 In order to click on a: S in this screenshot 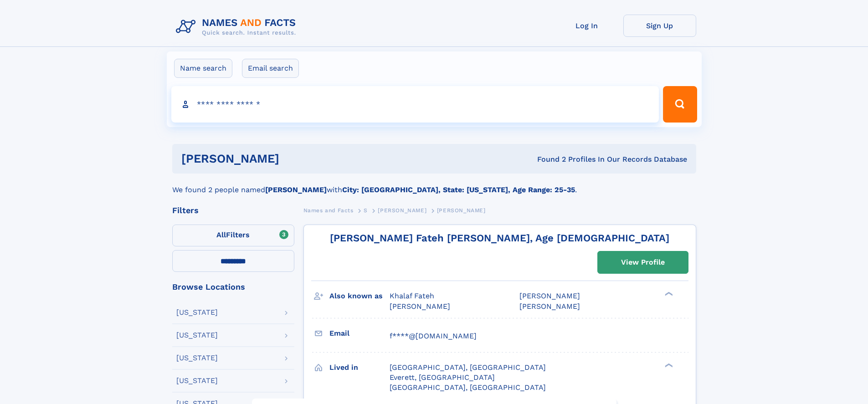, I will do `click(366, 210)`.